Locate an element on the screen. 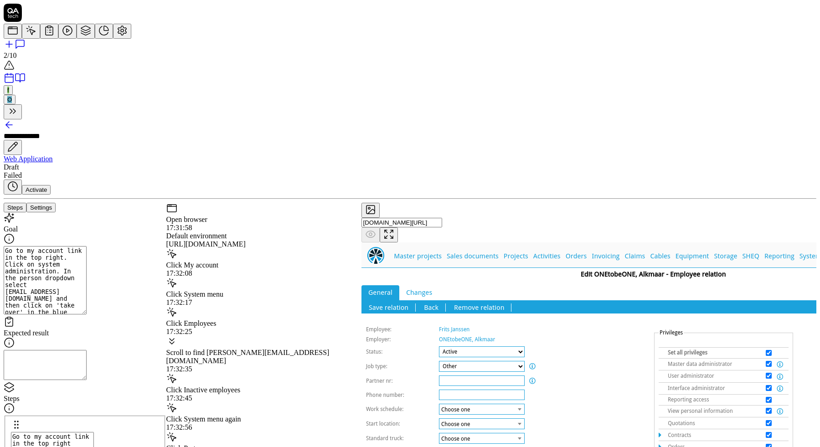 The image size is (820, 447). a: New conversation is located at coordinates (410, 45).